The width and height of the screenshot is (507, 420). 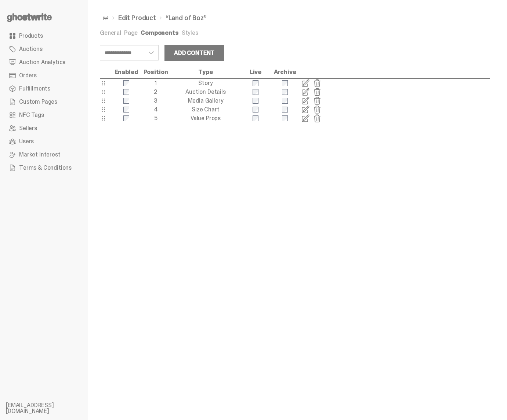 What do you see at coordinates (205, 92) in the screenshot?
I see `div: Auction Details` at bounding box center [205, 92].